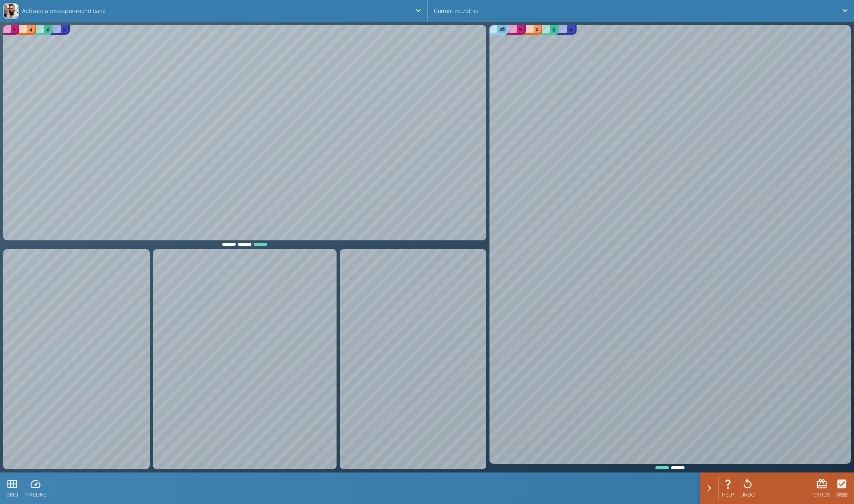  Describe the element at coordinates (822, 495) in the screenshot. I see `p: CARDS` at that location.